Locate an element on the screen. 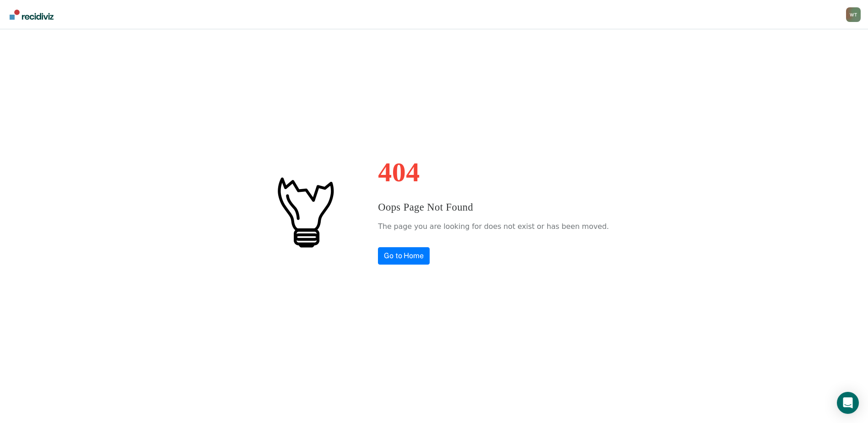 The height and width of the screenshot is (423, 868). div: Open Intercom Messenger is located at coordinates (848, 403).